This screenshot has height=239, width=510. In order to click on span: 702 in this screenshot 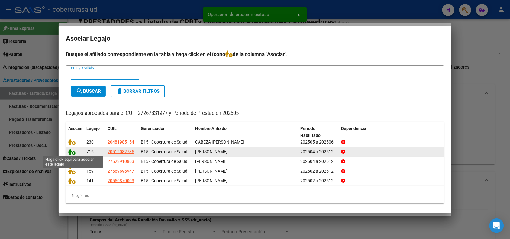, I will do `click(90, 161)`.